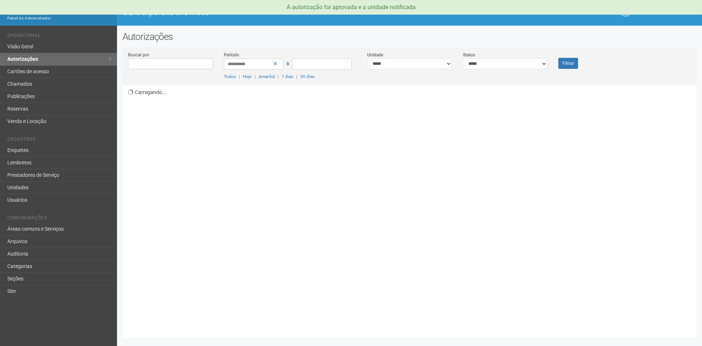 This screenshot has width=702, height=346. Describe the element at coordinates (568, 63) in the screenshot. I see `button: Filtrar` at that location.